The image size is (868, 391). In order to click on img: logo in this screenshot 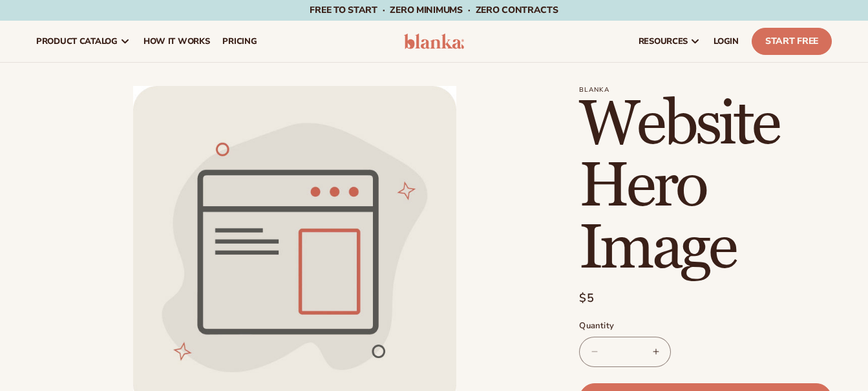, I will do `click(434, 41)`.